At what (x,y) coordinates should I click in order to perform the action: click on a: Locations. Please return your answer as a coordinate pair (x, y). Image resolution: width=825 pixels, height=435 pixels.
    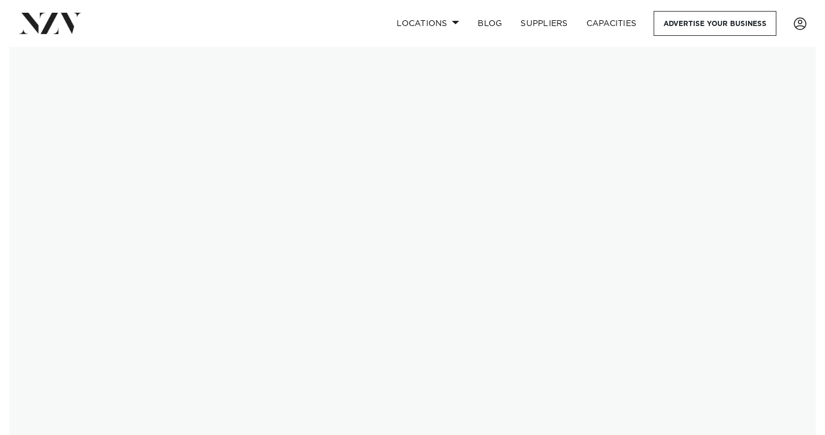
    Looking at the image, I should click on (428, 23).